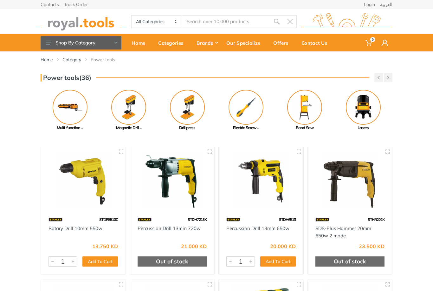  I want to click on a: SDS-Plus Hammer 20mm 650w 2 mode, so click(343, 232).